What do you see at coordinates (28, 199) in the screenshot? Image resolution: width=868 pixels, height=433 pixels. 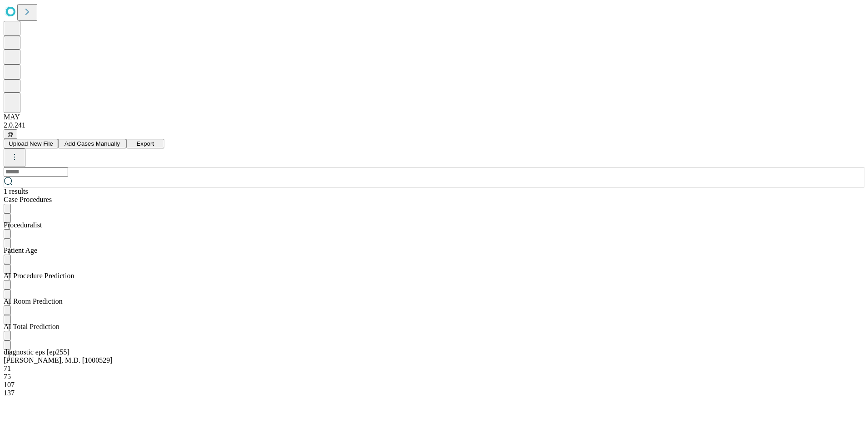 I see `span: Scheduled procedures` at bounding box center [28, 199].